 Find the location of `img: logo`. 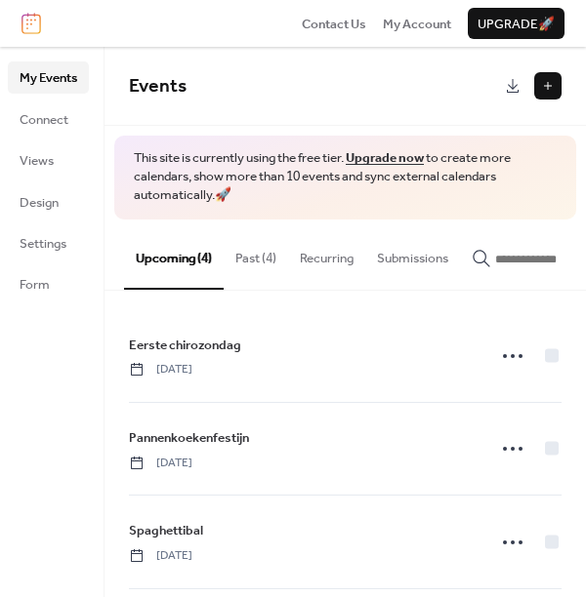

img: logo is located at coordinates (31, 23).